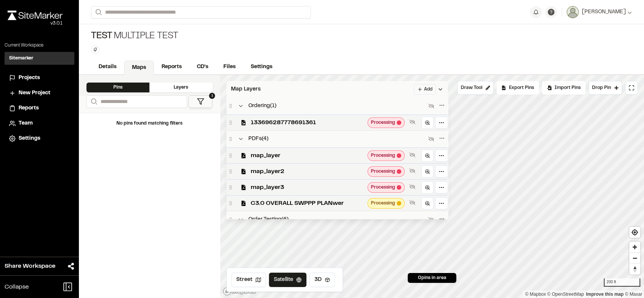 The height and width of the screenshot is (298, 644). What do you see at coordinates (634, 295) in the screenshot?
I see `a: Maxar` at bounding box center [634, 295].